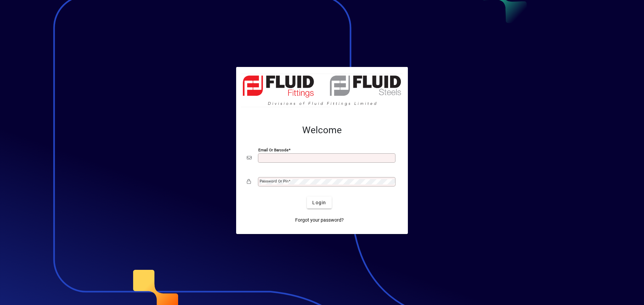 This screenshot has height=305, width=644. What do you see at coordinates (273, 150) in the screenshot?
I see `mat-label: Email or Barcode` at bounding box center [273, 150].